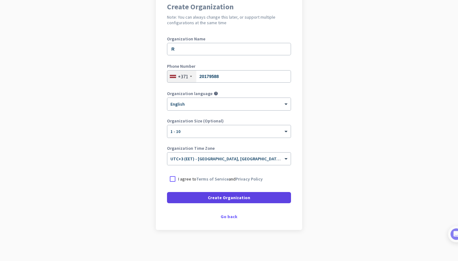 The image size is (458, 261). I want to click on label: Organization Size (Optional), so click(229, 121).